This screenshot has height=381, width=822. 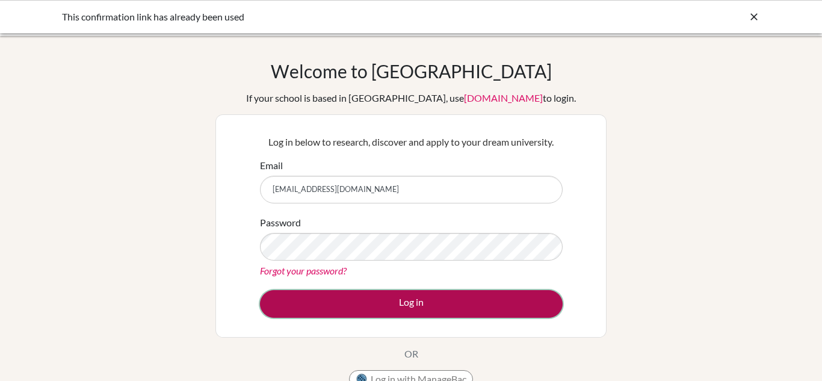 I want to click on button: Log in, so click(x=411, y=304).